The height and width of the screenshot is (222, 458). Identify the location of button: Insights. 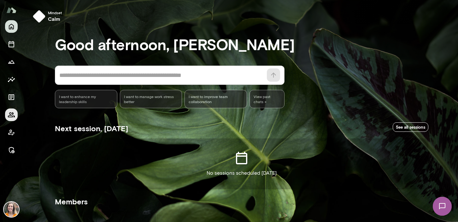
(11, 79).